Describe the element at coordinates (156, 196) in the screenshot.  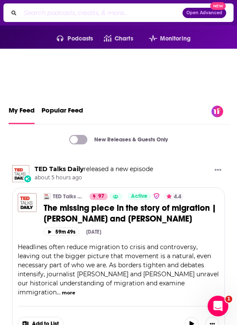
I see `img: verified Badge` at that location.